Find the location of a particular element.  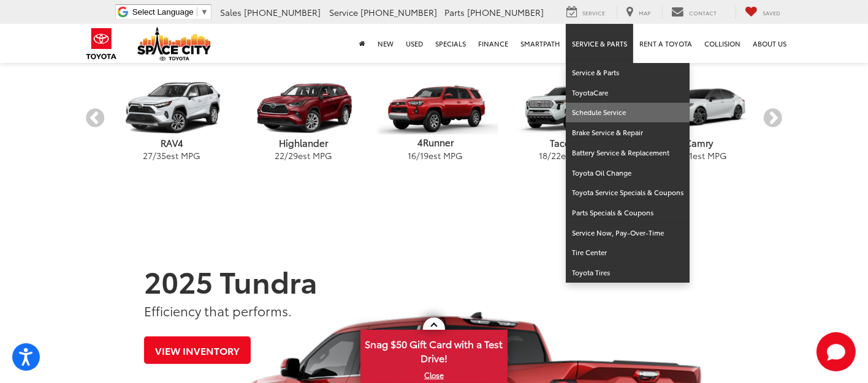

span: Map is located at coordinates (644, 13).